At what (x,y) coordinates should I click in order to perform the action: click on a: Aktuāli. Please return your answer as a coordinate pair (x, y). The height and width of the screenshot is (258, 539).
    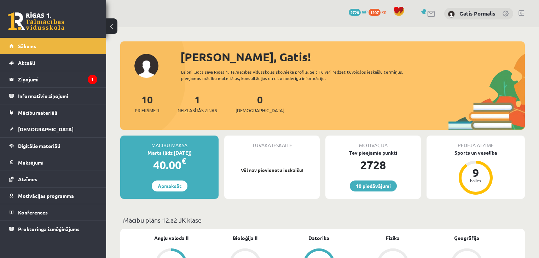
    Looking at the image, I should click on (53, 63).